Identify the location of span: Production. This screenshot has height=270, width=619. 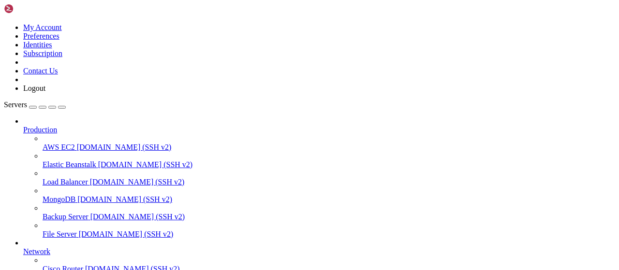
(40, 130).